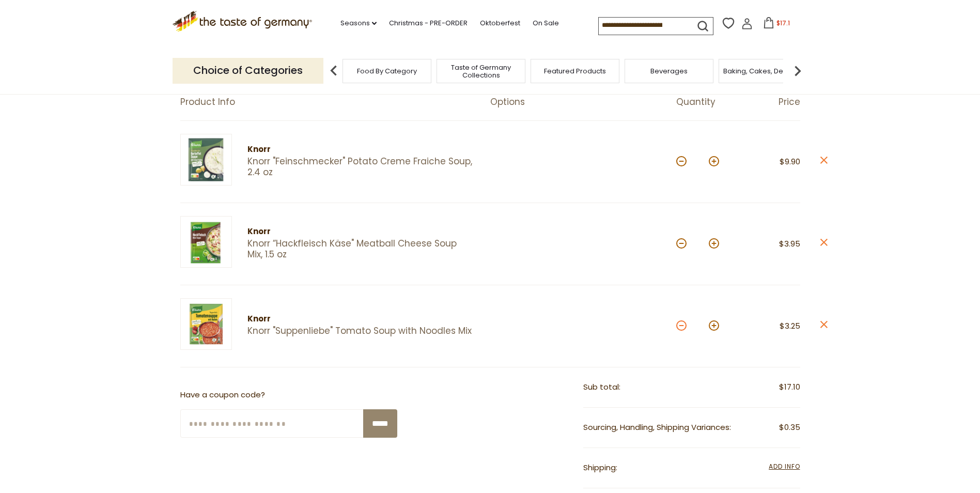  I want to click on a: Seasons, so click(358, 23).